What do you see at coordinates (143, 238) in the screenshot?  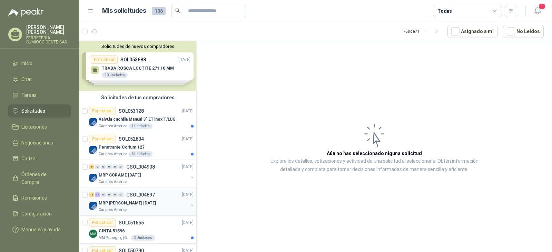 I see `div: 3 Unidades` at bounding box center [143, 238].